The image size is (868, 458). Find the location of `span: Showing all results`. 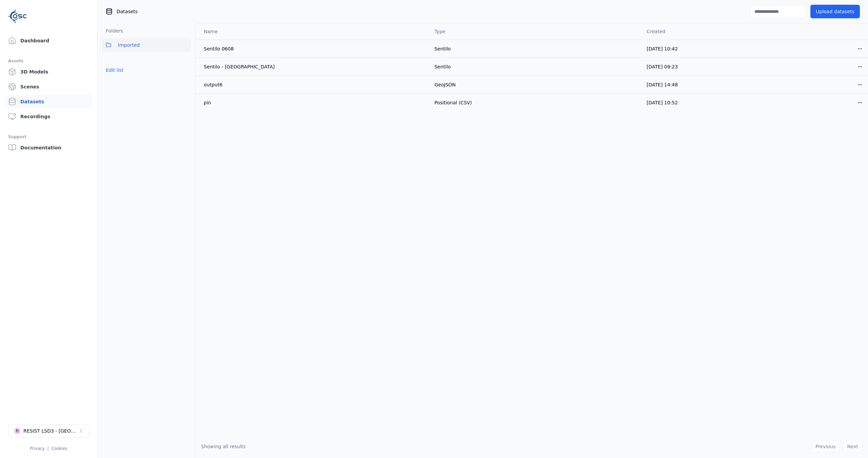

span: Showing all results is located at coordinates (224, 447).